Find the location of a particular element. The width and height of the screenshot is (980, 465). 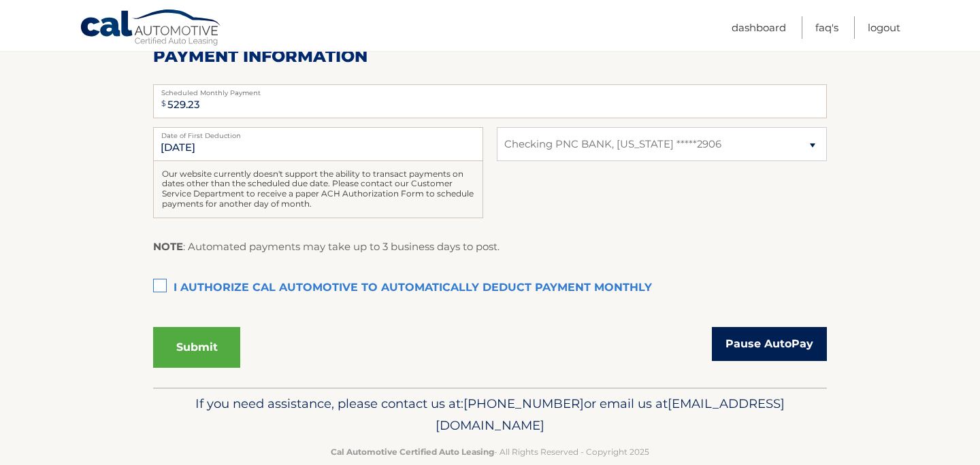

a: FAQ's is located at coordinates (826, 27).